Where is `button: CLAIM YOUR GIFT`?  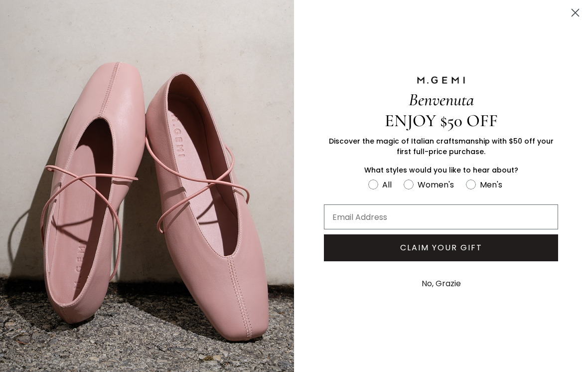
button: CLAIM YOUR GIFT is located at coordinates (441, 248).